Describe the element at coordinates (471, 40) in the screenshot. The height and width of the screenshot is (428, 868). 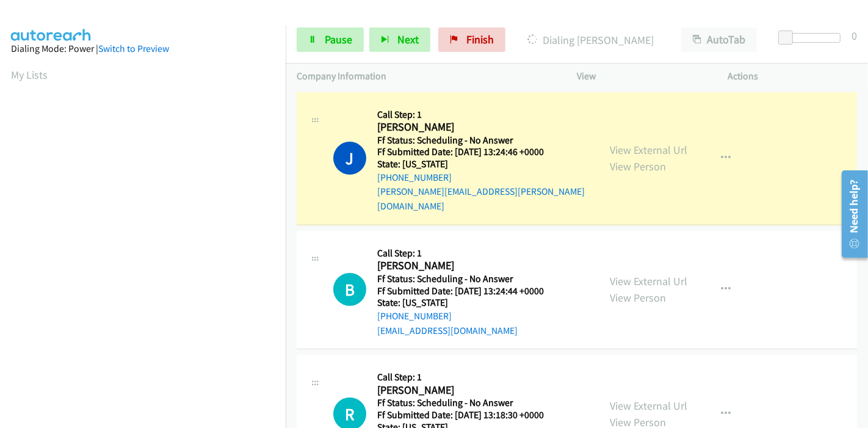
I see `a: Finish` at that location.